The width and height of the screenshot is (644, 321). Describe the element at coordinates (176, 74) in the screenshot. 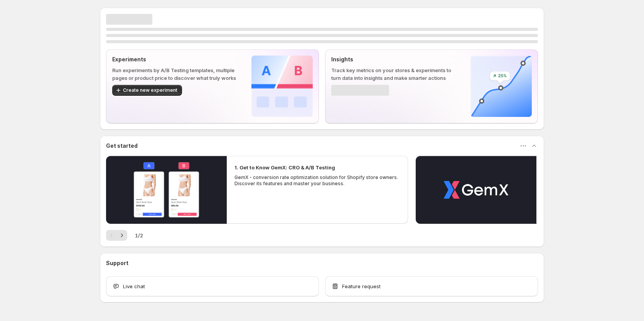

I see `p: Run experiments by A/B Testing templates, multiple pages or product price to discover what truly ...` at that location.